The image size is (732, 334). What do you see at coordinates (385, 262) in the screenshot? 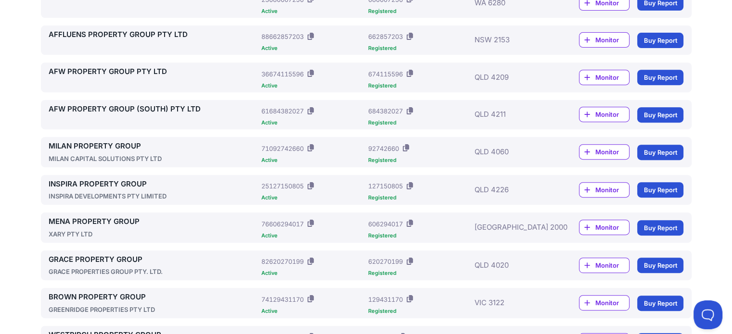
I see `div: 620270199` at bounding box center [385, 262].